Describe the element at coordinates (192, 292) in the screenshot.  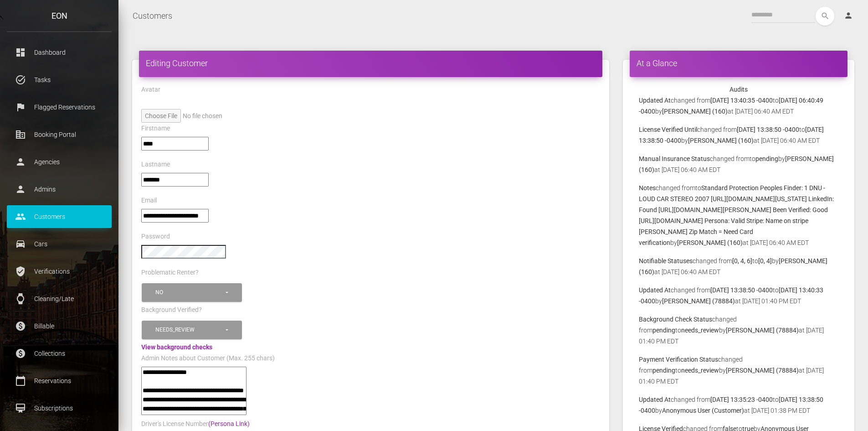
I see `button: No` at that location.